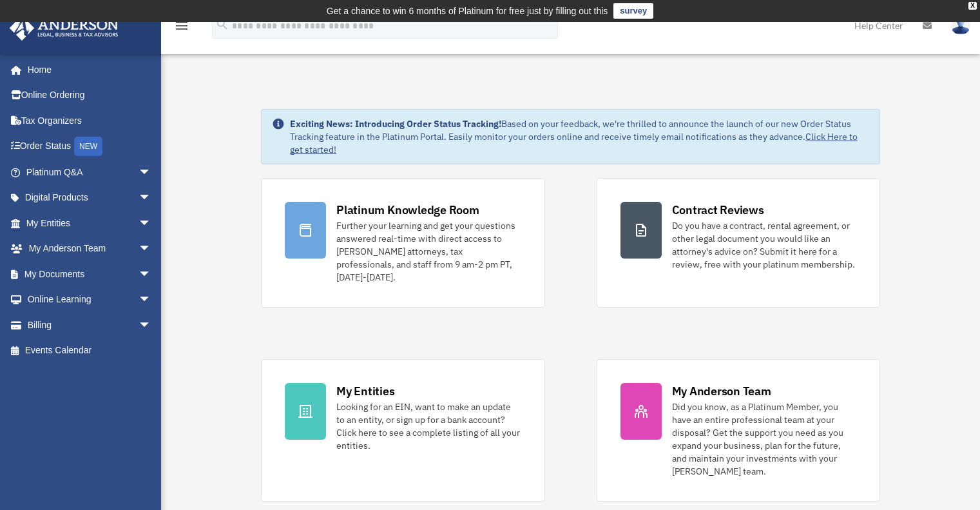 This screenshot has width=980, height=510. Describe the element at coordinates (223, 25) in the screenshot. I see `i: search` at that location.